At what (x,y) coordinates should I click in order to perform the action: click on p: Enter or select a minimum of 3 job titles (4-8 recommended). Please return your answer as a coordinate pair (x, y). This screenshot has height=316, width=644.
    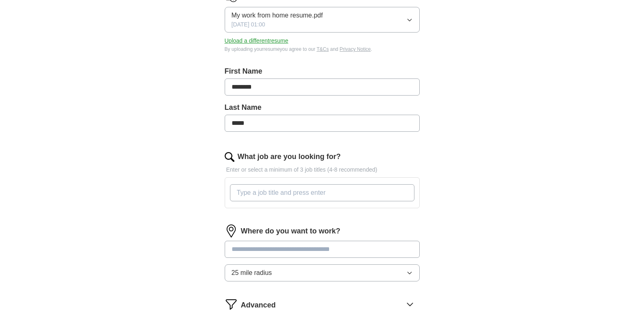
    Looking at the image, I should click on (322, 170).